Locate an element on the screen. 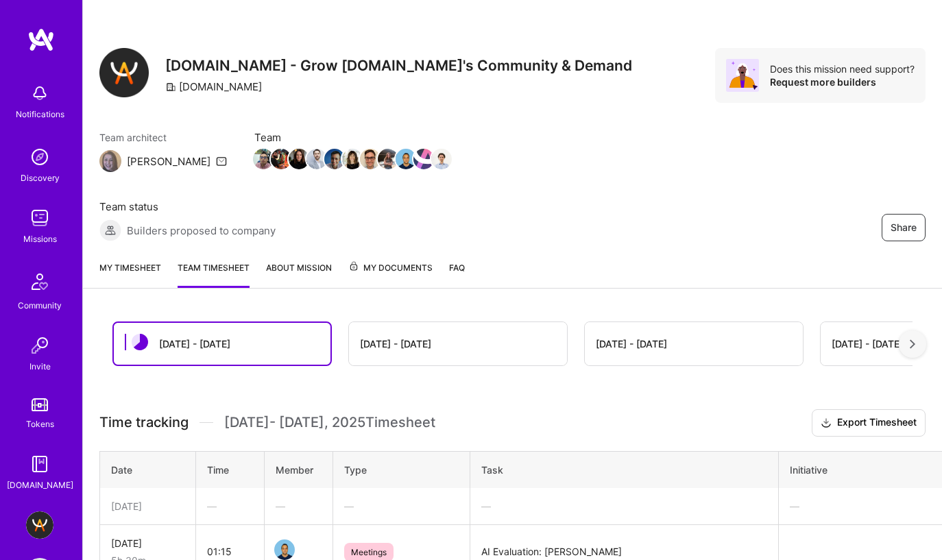 The image size is (942, 560). th: Type is located at coordinates (402, 470).